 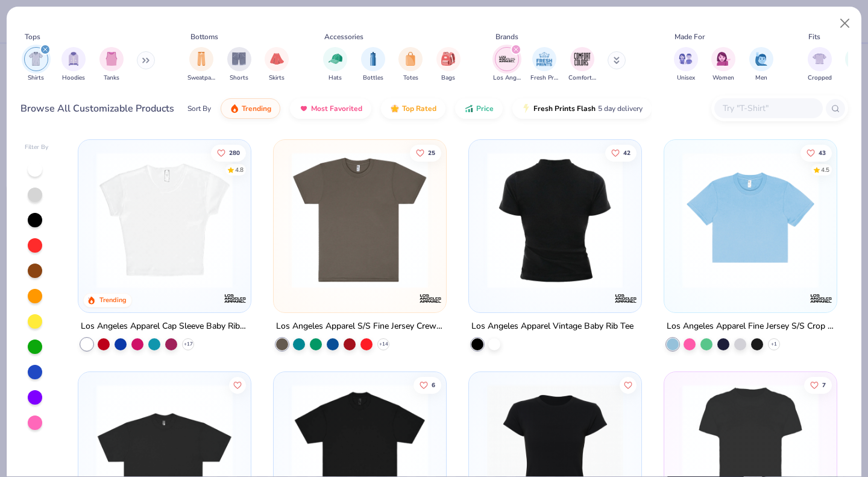 I want to click on div: Los Angeles Apparel S/S Fine Jersey Crew 4.3 Oz, so click(x=360, y=326).